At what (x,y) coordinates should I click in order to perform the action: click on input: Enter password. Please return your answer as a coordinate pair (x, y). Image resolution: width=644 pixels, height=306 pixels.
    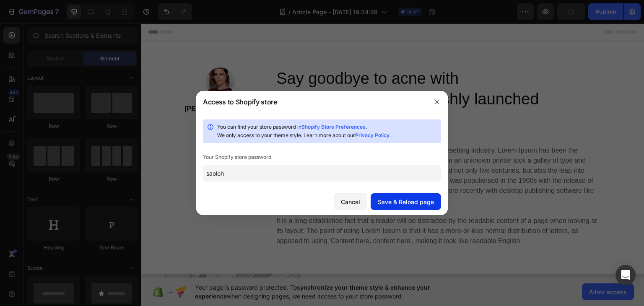
    Looking at the image, I should click on (322, 173).